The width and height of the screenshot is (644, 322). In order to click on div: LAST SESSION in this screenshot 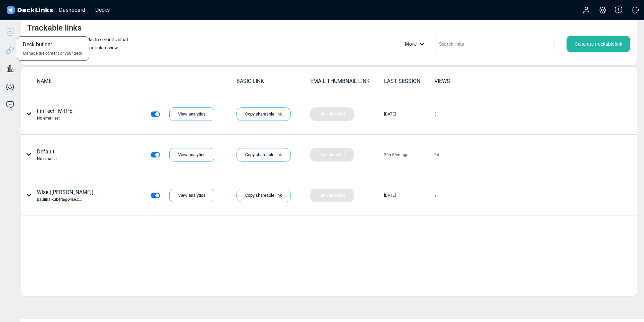, I will do `click(409, 81)`.